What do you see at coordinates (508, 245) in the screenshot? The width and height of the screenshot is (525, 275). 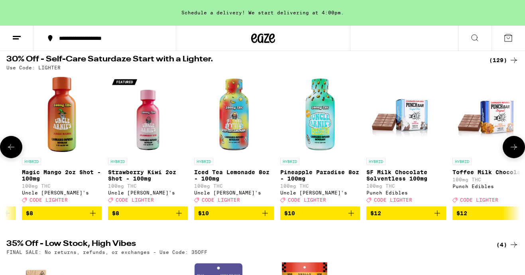 I see `a: (4)` at bounding box center [508, 245].